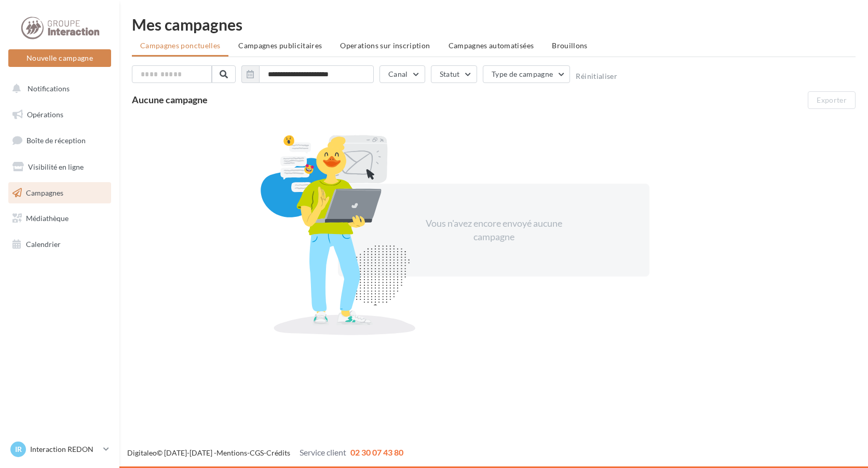 The height and width of the screenshot is (468, 868). Describe the element at coordinates (45, 114) in the screenshot. I see `span: Opérations` at that location.